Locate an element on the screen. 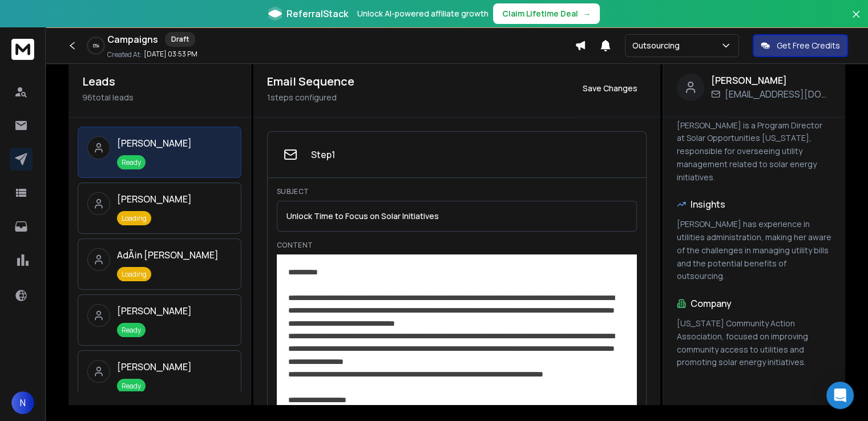 Image resolution: width=868 pixels, height=421 pixels. button: N is located at coordinates (23, 403).